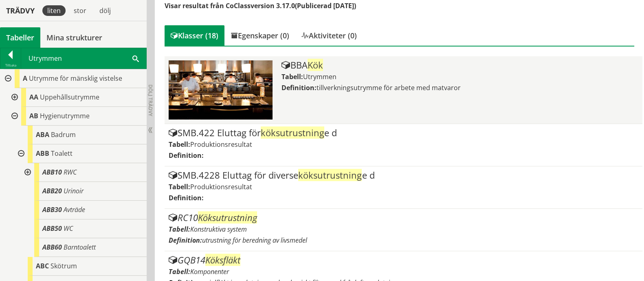 The height and width of the screenshot is (281, 644). I want to click on span: Visar resultat från CoClassversion 3.17.0, so click(230, 6).